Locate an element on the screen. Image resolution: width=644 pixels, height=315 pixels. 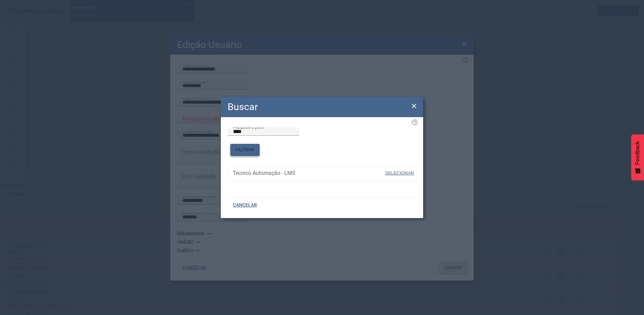
button: CANCELAR is located at coordinates (245, 205).